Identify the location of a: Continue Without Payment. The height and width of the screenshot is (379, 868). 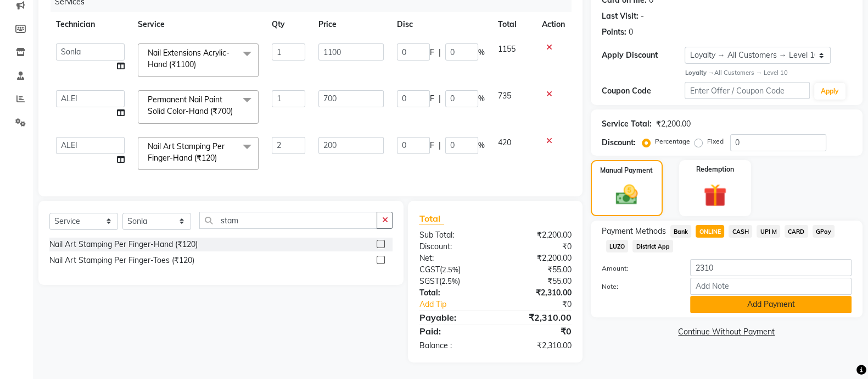
(726, 331).